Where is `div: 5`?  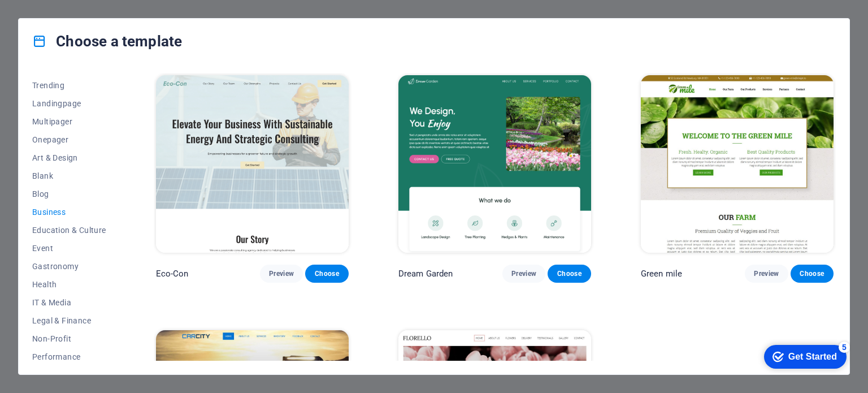
div: 5 is located at coordinates (89, 8).